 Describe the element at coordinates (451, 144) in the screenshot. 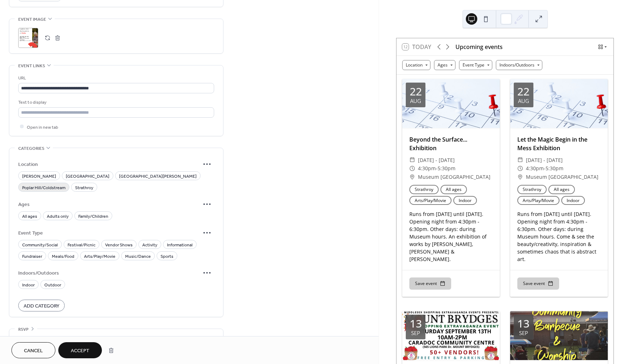

I see `div: Beyond the Surface... Exhibition` at that location.